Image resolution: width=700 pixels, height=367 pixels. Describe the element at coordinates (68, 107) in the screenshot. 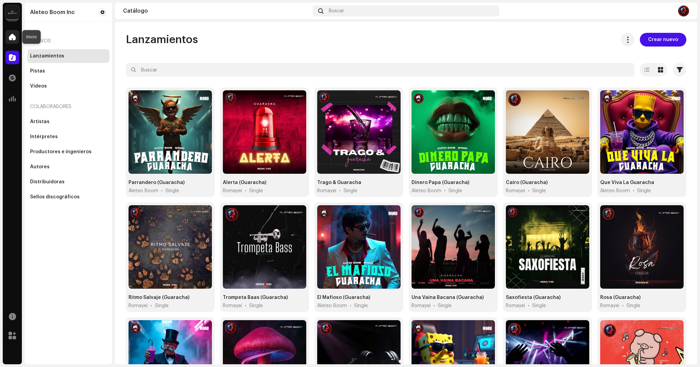

I see `div: Colaboradores` at that location.